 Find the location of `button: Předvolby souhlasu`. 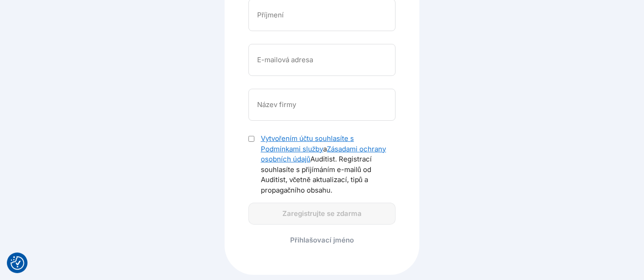

button: Předvolby souhlasu is located at coordinates (17, 263).